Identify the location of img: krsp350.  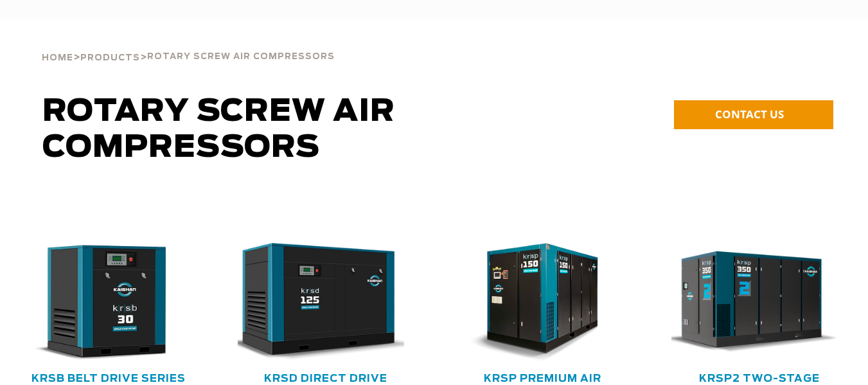
(750, 302).